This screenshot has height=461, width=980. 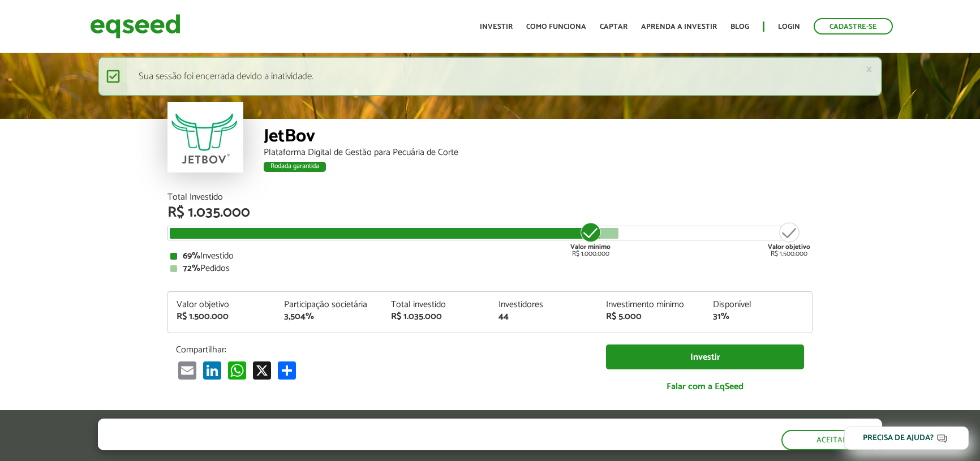 I want to click on div: 31%, so click(x=758, y=317).